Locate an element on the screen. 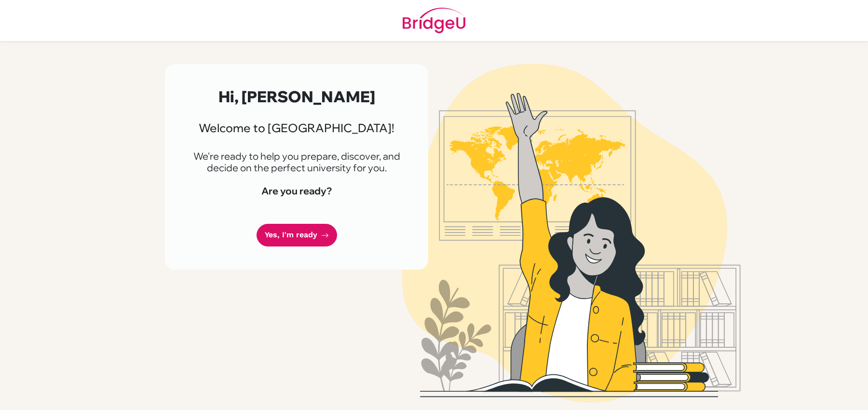  p: We're ready to help you prepare, discover, and decide on the perfect university for you. is located at coordinates (297, 162).